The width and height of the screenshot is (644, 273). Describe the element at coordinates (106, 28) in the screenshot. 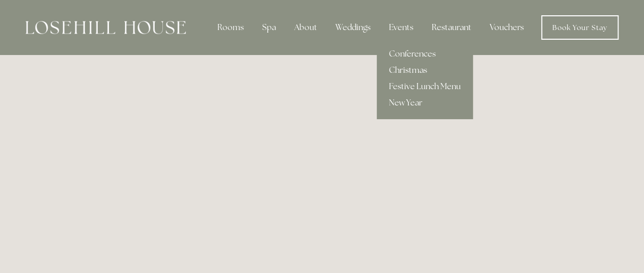

I see `img: Losehill House` at that location.